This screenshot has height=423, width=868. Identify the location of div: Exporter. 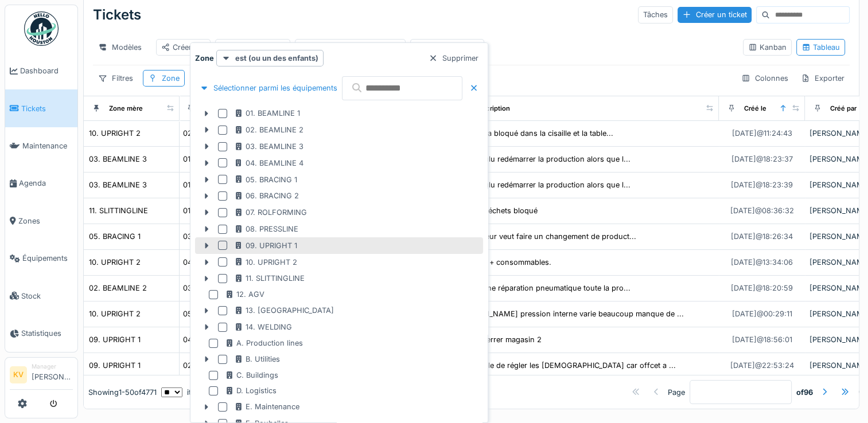
(823, 78).